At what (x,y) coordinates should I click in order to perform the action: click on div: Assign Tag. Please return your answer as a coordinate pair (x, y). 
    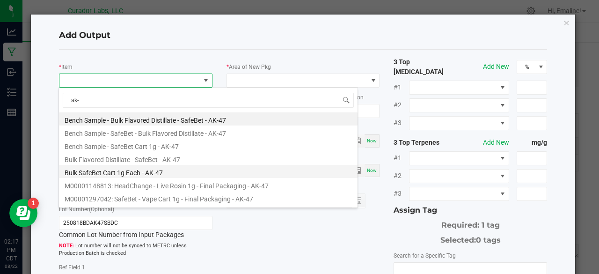
    Looking at the image, I should click on (470, 210).